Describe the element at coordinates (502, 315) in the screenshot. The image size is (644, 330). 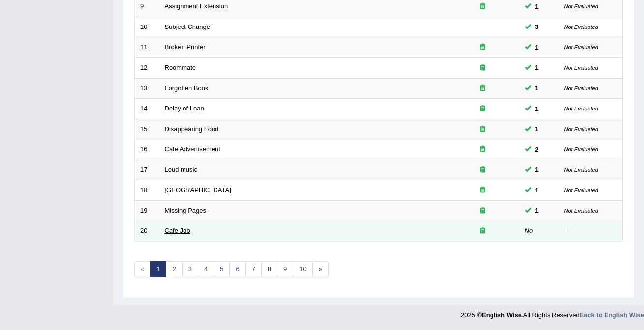
I see `strong: English Wise.` at that location.